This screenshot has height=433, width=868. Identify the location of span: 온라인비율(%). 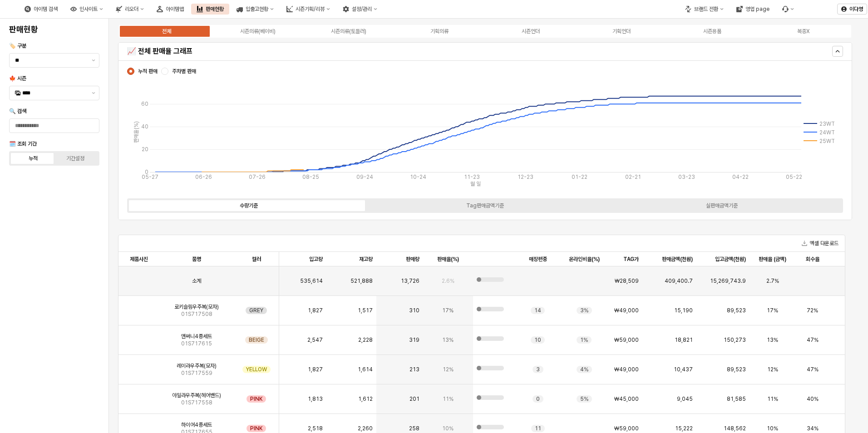
(584, 259).